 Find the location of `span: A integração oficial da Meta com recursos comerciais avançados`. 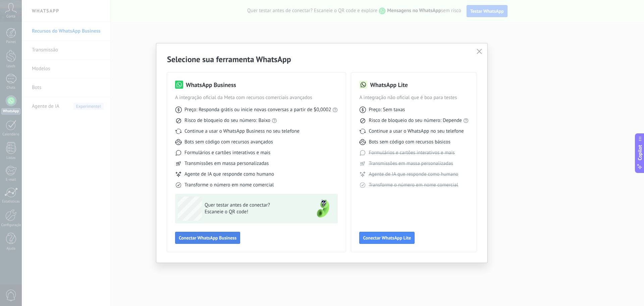

span: A integração oficial da Meta com recursos comerciais avançados is located at coordinates (256, 98).